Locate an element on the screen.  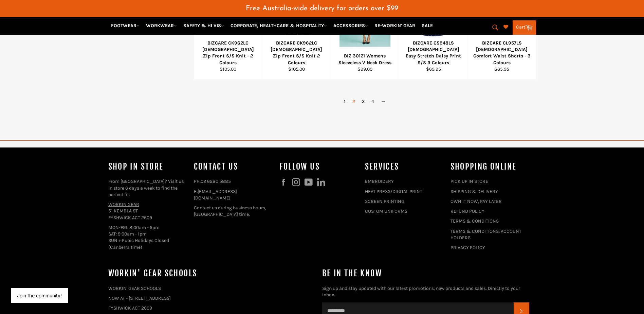
p: FYSHWICK ACT 2609 is located at coordinates (212, 308).